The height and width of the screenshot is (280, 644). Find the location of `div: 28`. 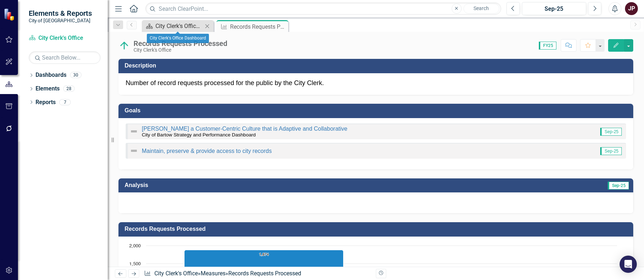

div: 28 is located at coordinates (69, 89).